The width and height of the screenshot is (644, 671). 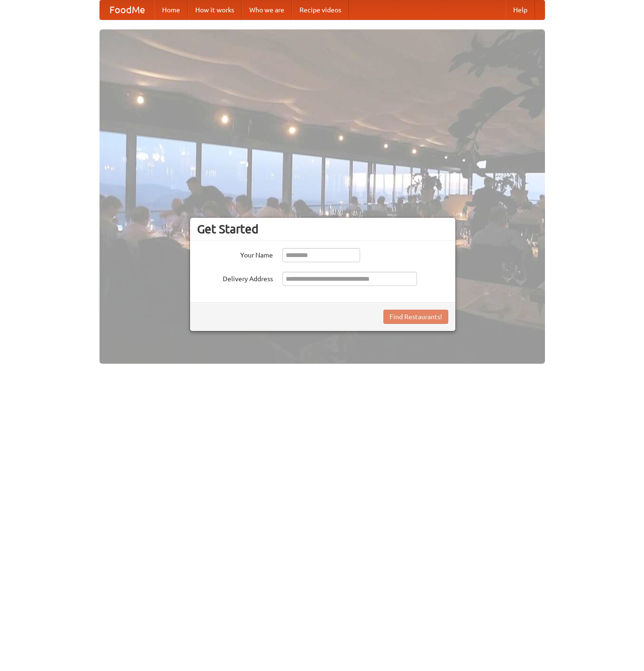 I want to click on a: Home, so click(x=171, y=10).